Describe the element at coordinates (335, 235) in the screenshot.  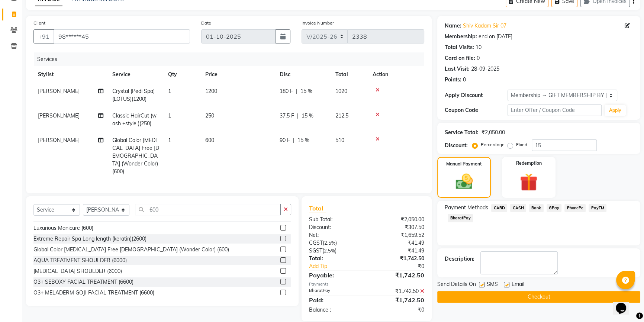
I see `div: Net:` at that location.